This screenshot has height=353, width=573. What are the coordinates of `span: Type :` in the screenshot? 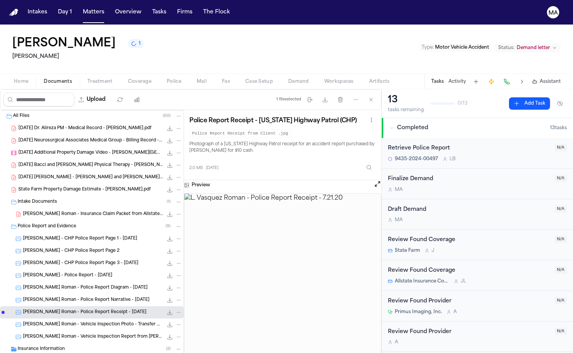 It's located at (428, 48).